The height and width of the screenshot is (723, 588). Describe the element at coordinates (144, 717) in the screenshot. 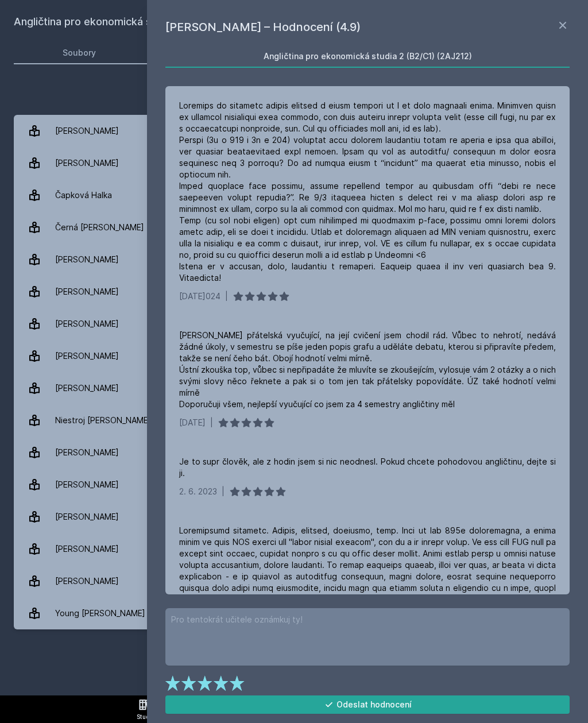

I see `div: Study` at that location.